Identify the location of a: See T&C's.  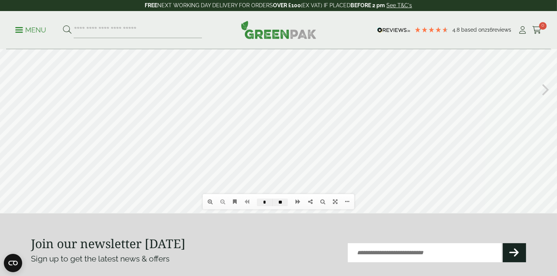
(399, 5).